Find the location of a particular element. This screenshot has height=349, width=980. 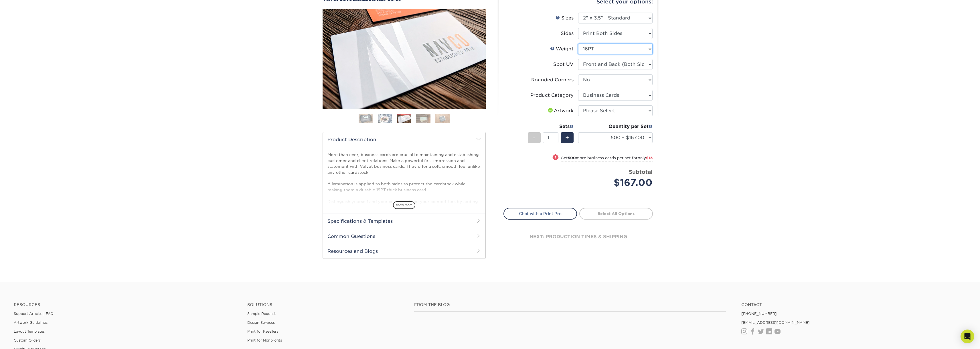

a: Artwork Guidelines is located at coordinates (31, 322).